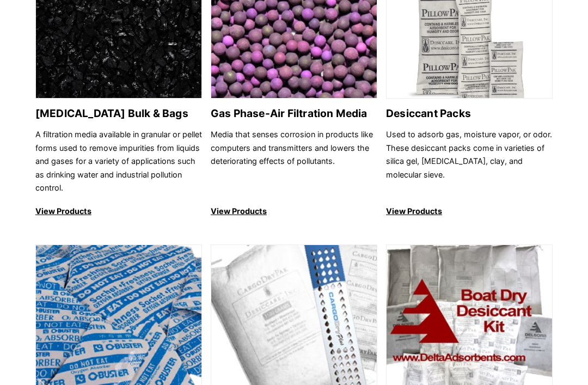  I want to click on h2: Gas Phase-Air Filtration Media, so click(294, 114).